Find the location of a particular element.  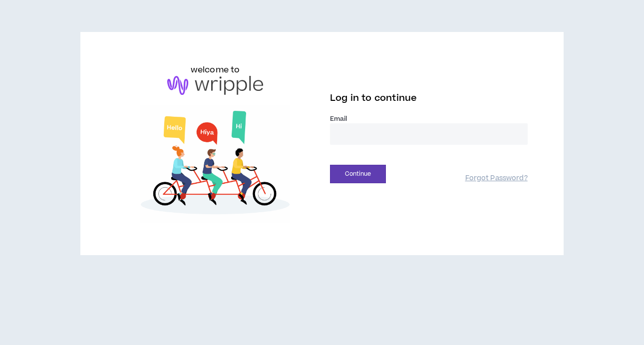

h6: welcome to is located at coordinates (215, 70).